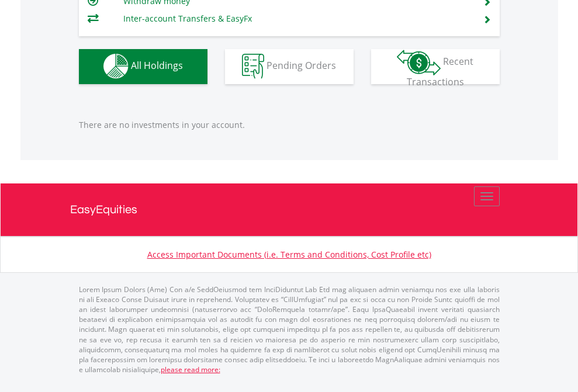 The image size is (578, 392). I want to click on a: please read more:, so click(190, 369).